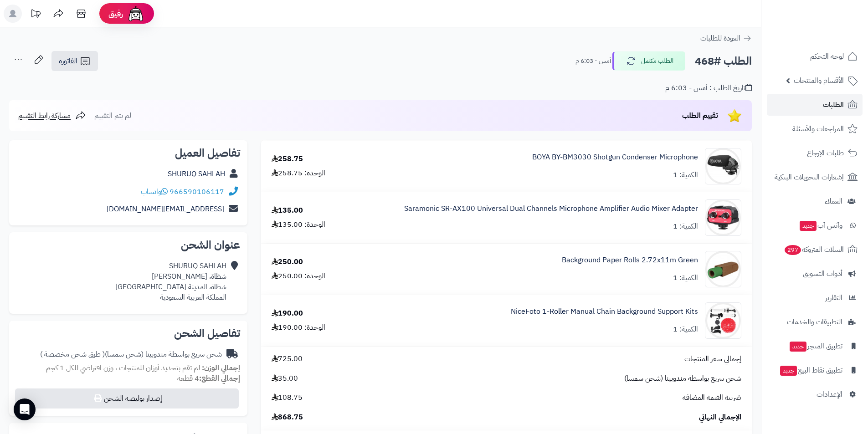 Image resolution: width=868 pixels, height=434 pixels. What do you see at coordinates (593, 61) in the screenshot?
I see `small: أمس - 6:03 م` at bounding box center [593, 61].